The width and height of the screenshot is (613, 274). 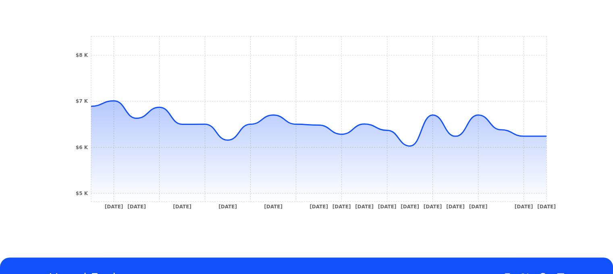 I want to click on tspan: $8 K, so click(x=81, y=55).